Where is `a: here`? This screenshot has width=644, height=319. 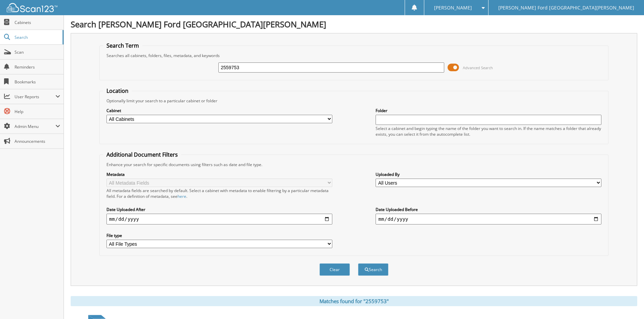
a: here is located at coordinates (182, 196).